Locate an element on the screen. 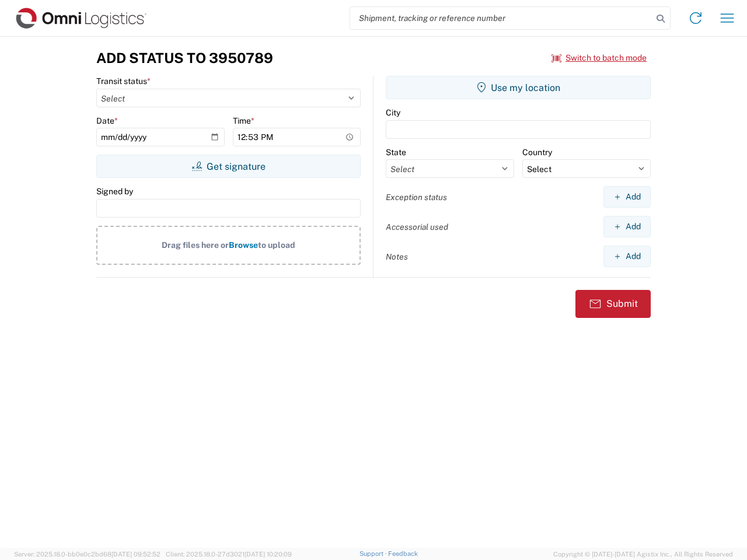  button: Get signature is located at coordinates (228, 166).